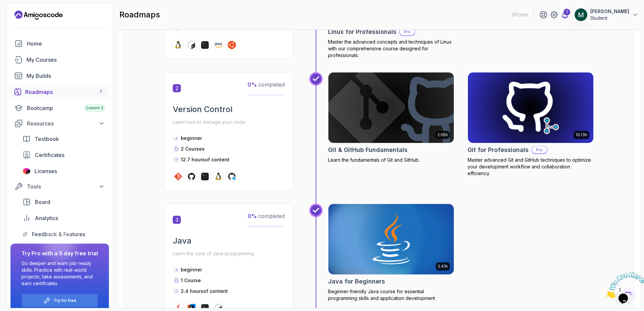 This screenshot has width=644, height=311. What do you see at coordinates (229, 122) in the screenshot?
I see `p: Learn how to manage your code` at bounding box center [229, 122].